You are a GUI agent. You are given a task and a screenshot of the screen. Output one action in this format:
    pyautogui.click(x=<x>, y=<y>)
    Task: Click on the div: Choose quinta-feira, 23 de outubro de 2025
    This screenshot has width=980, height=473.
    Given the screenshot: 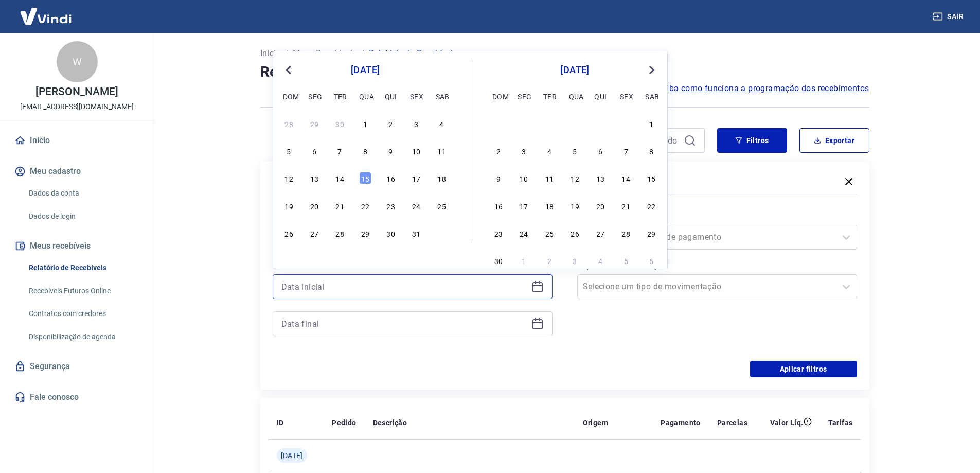 What is the action you would take?
    pyautogui.click(x=391, y=206)
    